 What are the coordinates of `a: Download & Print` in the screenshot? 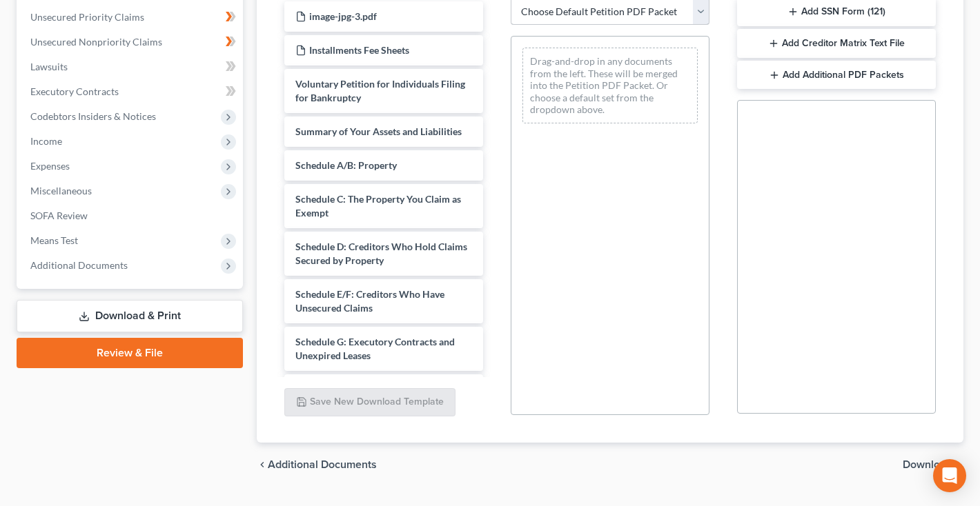 It's located at (129, 315).